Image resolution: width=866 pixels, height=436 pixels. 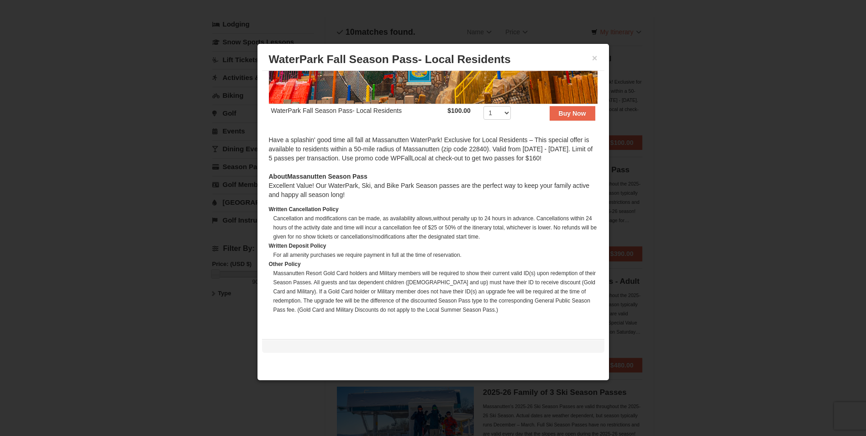 I want to click on dd: Cancellation and modifications can be made, as availability allows,without penalty up to 24 hours..., so click(x=436, y=227).